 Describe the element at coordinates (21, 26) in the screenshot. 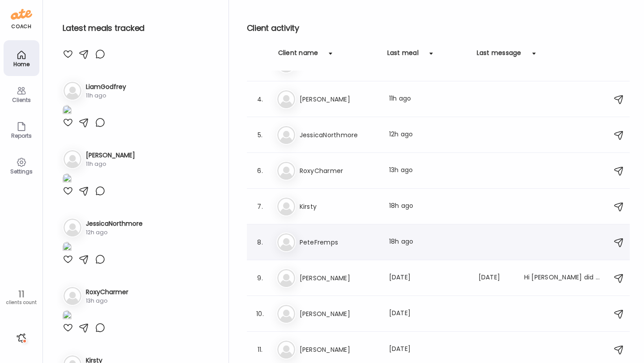

I see `div: coach` at that location.